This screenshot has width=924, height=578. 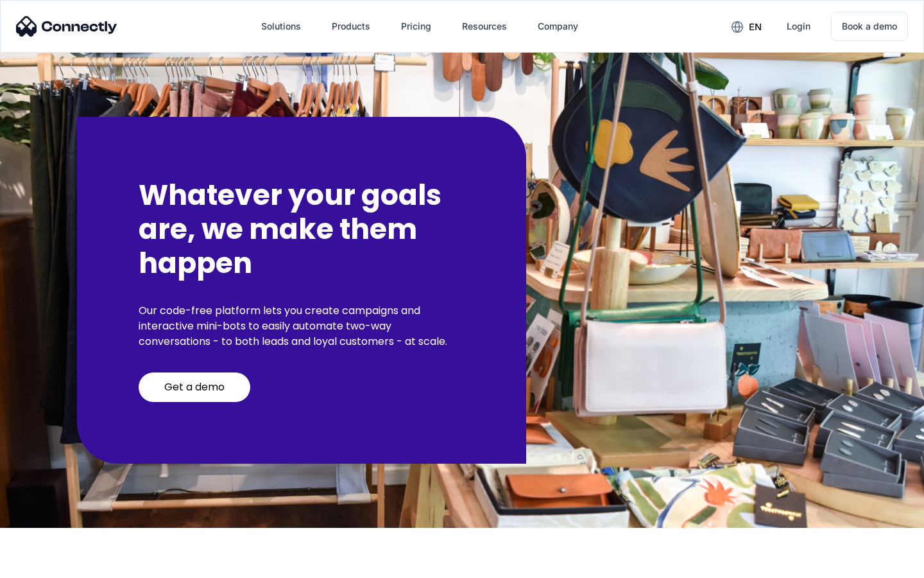 What do you see at coordinates (194, 387) in the screenshot?
I see `a: Get a demo` at bounding box center [194, 387].